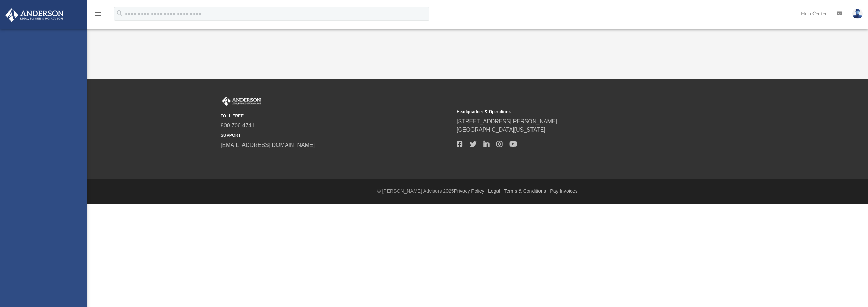 This screenshot has width=868, height=307. Describe the element at coordinates (564, 191) in the screenshot. I see `a: Pay Invoices` at that location.